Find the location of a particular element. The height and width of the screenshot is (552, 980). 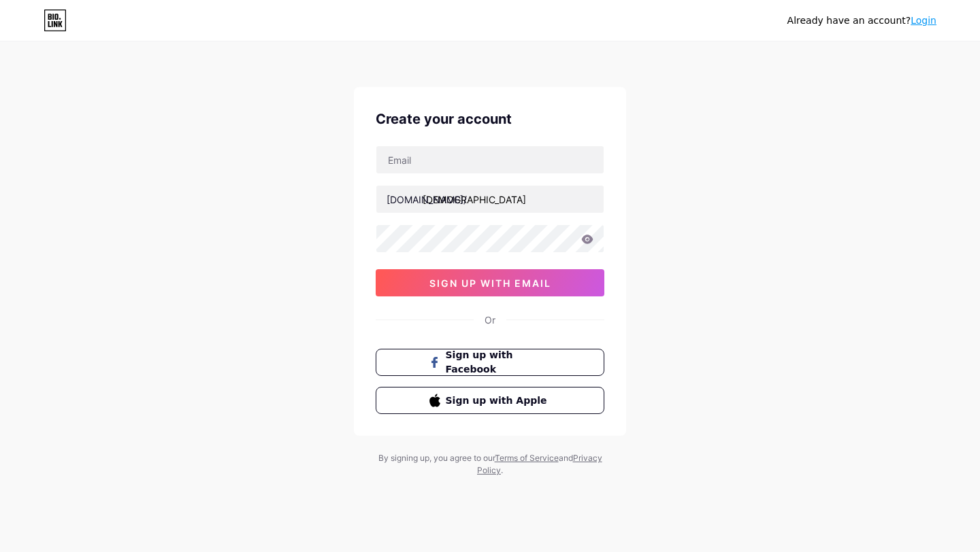

button: sign up with email is located at coordinates (490, 283).